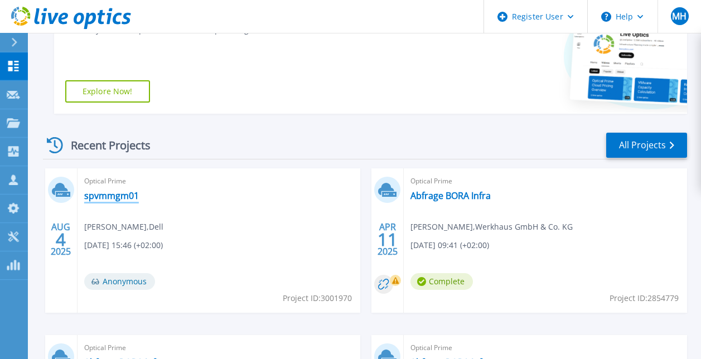  I want to click on div: AUG 2025, so click(61, 239).